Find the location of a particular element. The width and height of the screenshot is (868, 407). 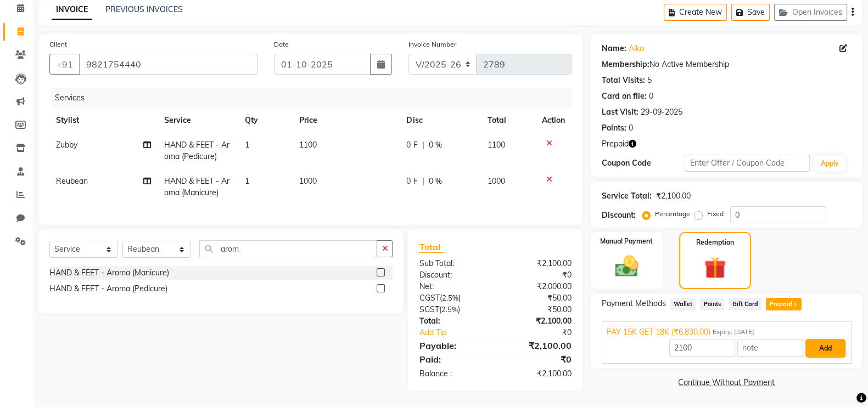

input: Enter Offer / Coupon Code is located at coordinates (747, 163).